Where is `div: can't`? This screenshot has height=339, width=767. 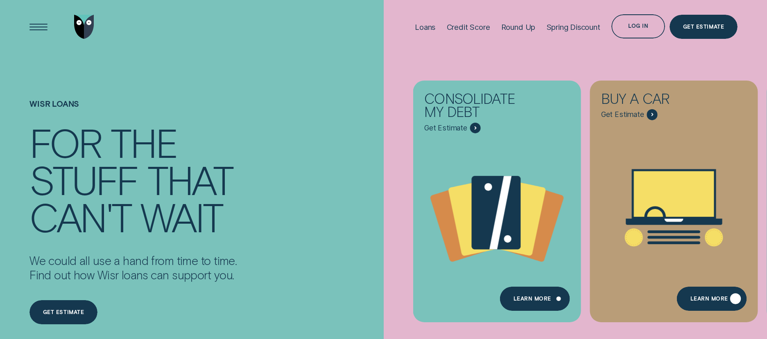 div: can't is located at coordinates (80, 217).